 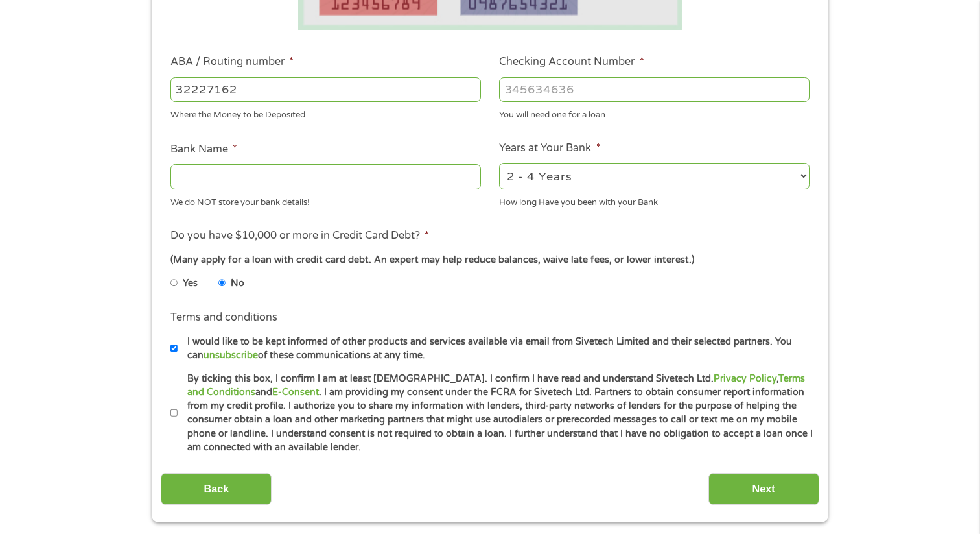 I want to click on input: Next, so click(x=764, y=489).